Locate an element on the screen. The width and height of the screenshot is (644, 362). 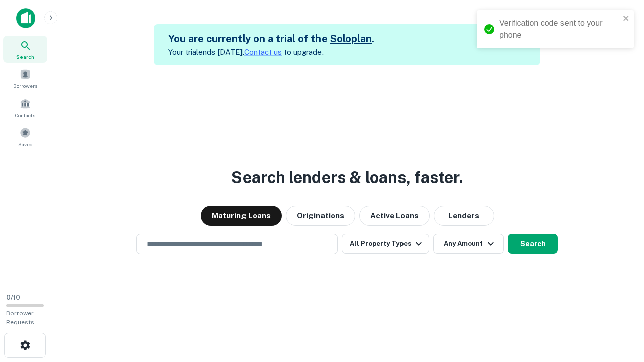
a: Contact us is located at coordinates (262, 52).